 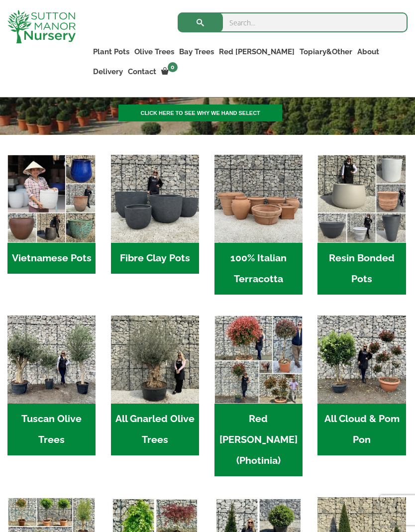 I want to click on h2: All Cloud & Pom Pon, so click(x=362, y=430).